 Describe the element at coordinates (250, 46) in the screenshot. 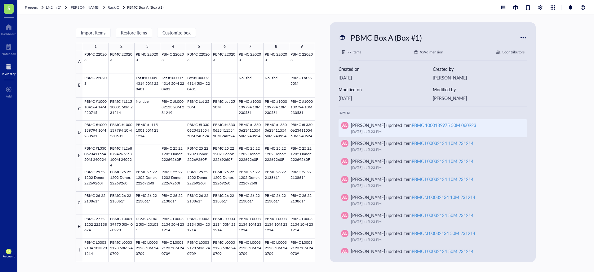

I see `div: 7` at that location.